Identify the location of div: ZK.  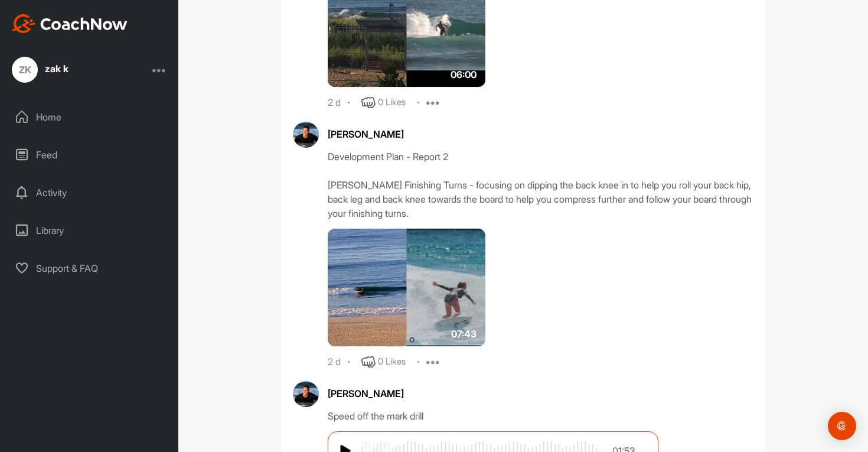
(25, 70).